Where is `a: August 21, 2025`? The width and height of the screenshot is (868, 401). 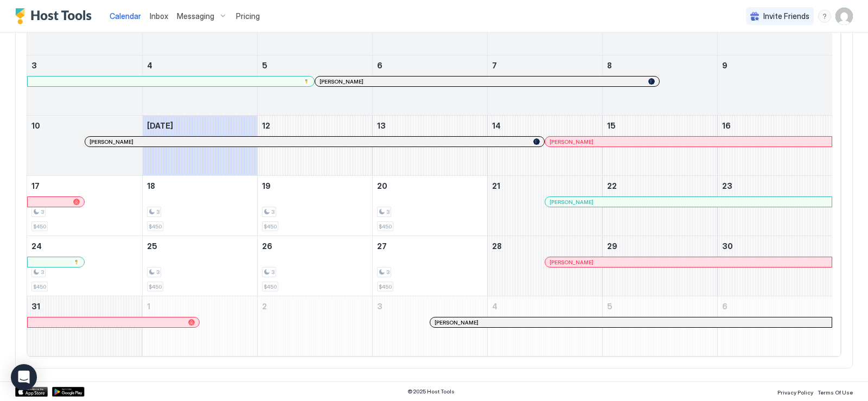 a: August 21, 2025 is located at coordinates (545, 185).